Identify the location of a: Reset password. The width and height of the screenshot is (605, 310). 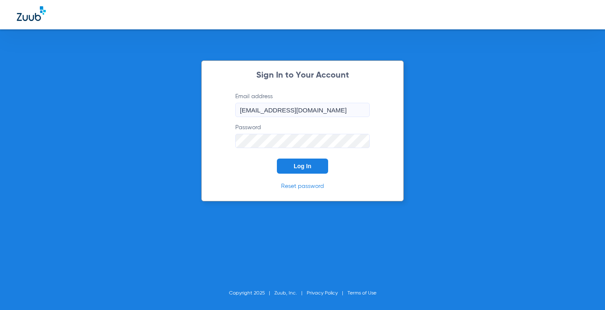
(302, 187).